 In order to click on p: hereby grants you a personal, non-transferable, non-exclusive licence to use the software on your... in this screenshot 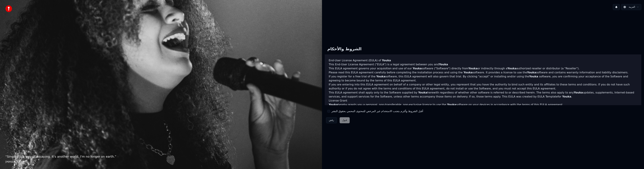, I will do `click(483, 105)`.